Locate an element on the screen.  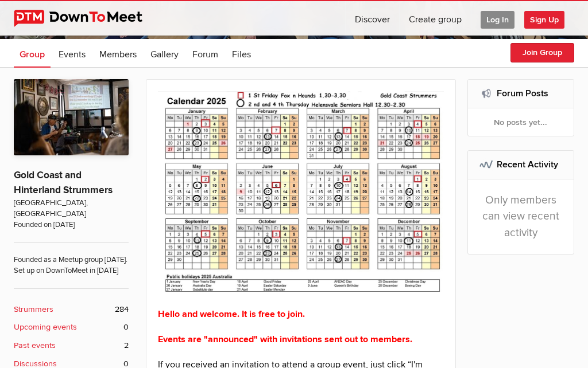
span: Group is located at coordinates (32, 55).